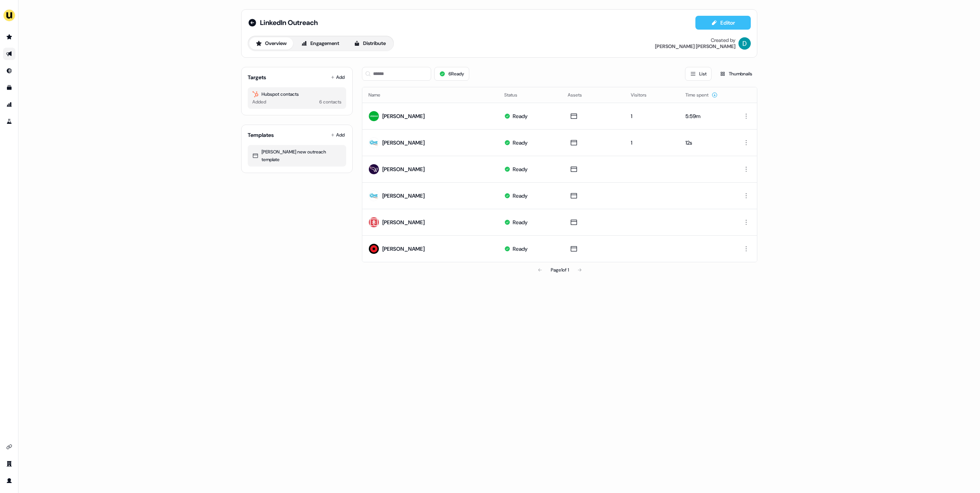 This screenshot has height=493, width=980. Describe the element at coordinates (369, 44) in the screenshot. I see `a: Distribute` at that location.